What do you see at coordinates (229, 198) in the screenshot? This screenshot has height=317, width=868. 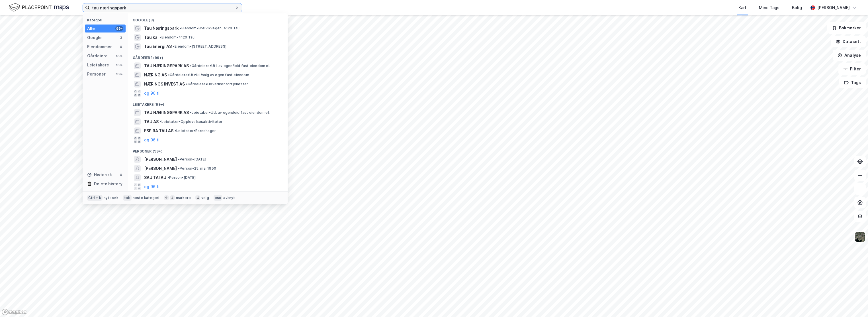 I see `div: avbryt` at bounding box center [229, 198].